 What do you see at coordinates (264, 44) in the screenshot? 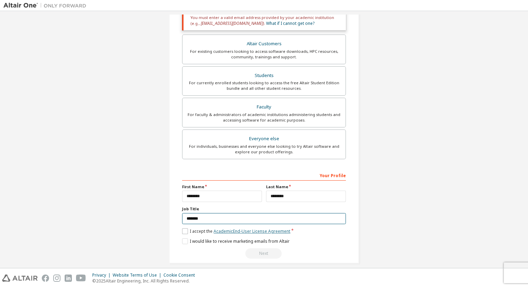
I see `div: Altair Customers` at bounding box center [264, 44].